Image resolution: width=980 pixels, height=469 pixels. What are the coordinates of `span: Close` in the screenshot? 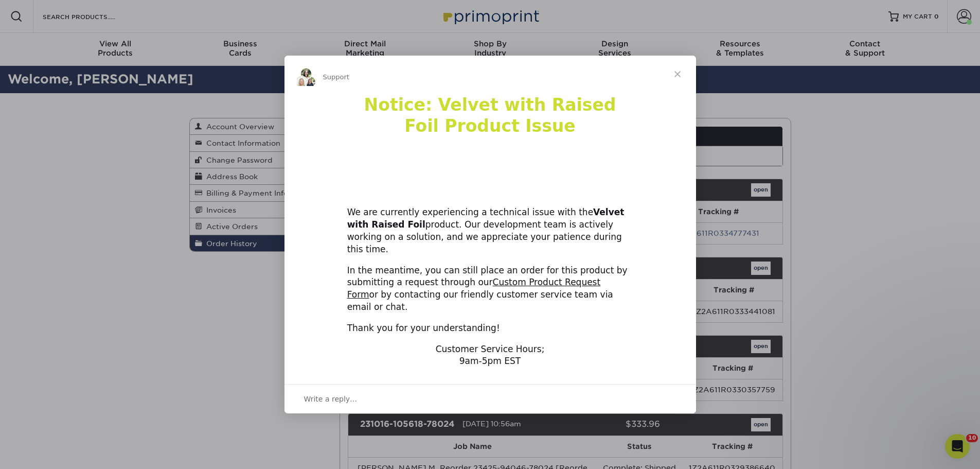 It's located at (677, 74).